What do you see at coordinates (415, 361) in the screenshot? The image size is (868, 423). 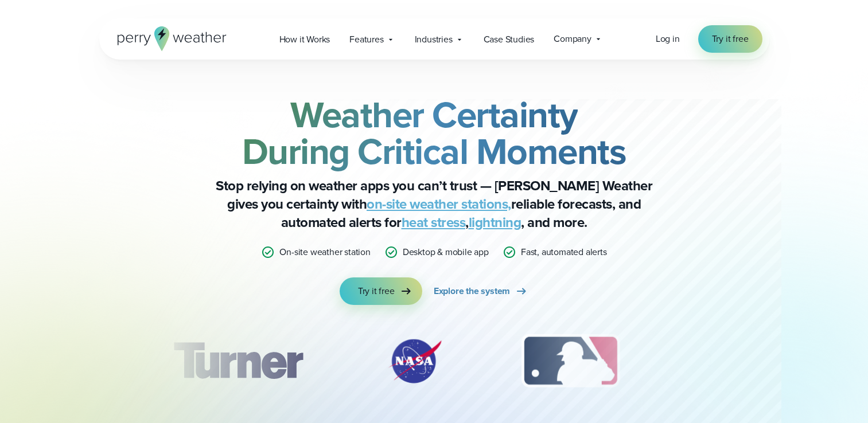 I see `div: 2 of 12` at bounding box center [415, 361].